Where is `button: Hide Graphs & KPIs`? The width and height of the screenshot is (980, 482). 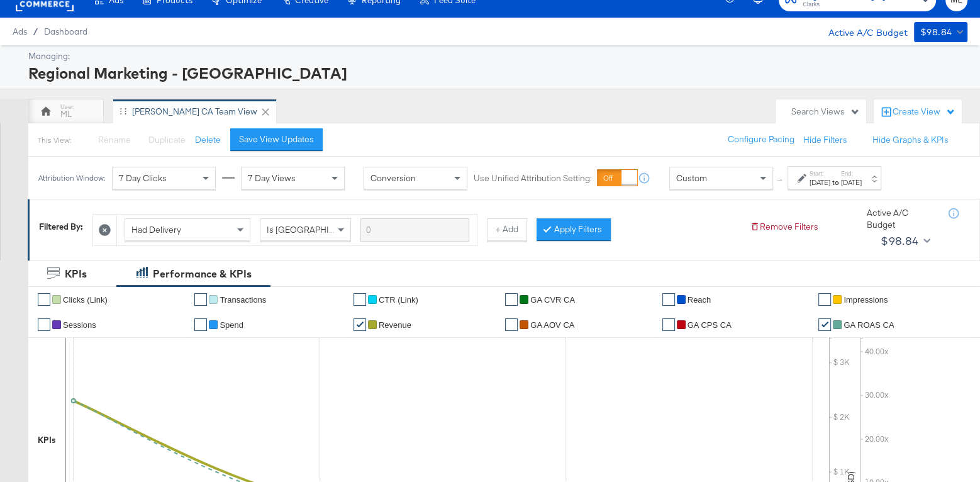 button: Hide Graphs & KPIs is located at coordinates (910, 139).